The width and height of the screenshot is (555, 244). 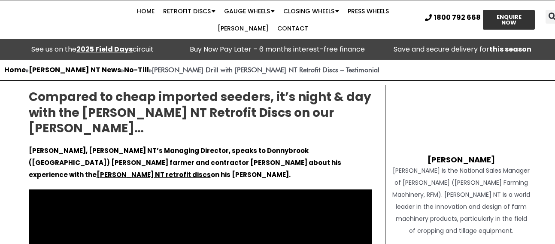 I want to click on nav: Menu, so click(x=263, y=20).